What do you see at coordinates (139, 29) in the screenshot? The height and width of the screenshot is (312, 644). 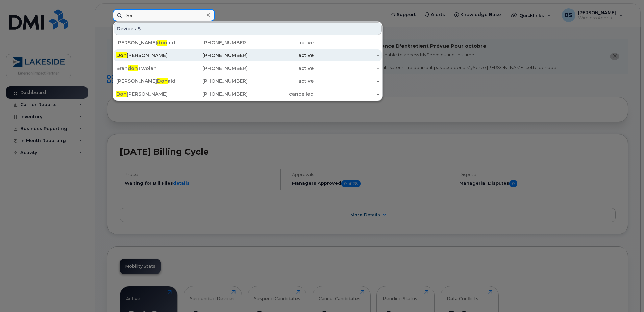 I see `span: 5` at bounding box center [139, 29].